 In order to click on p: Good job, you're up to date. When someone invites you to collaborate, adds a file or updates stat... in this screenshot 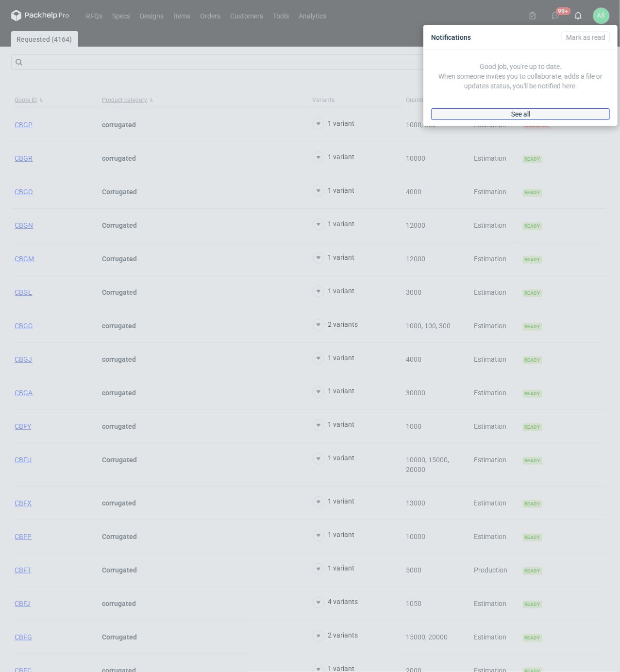, I will do `click(520, 76)`.